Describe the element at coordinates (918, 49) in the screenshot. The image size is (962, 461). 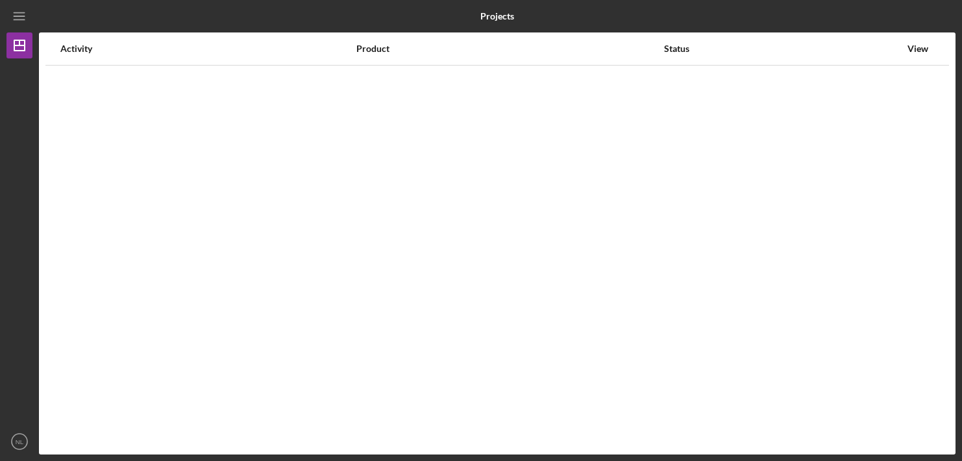
I see `div: View` at that location.